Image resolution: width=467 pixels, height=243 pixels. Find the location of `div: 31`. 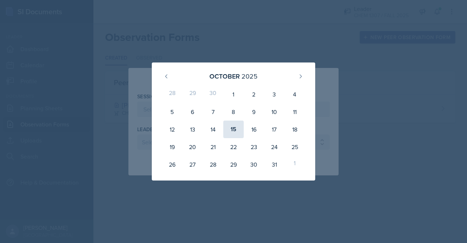

div: 31 is located at coordinates (275, 164).